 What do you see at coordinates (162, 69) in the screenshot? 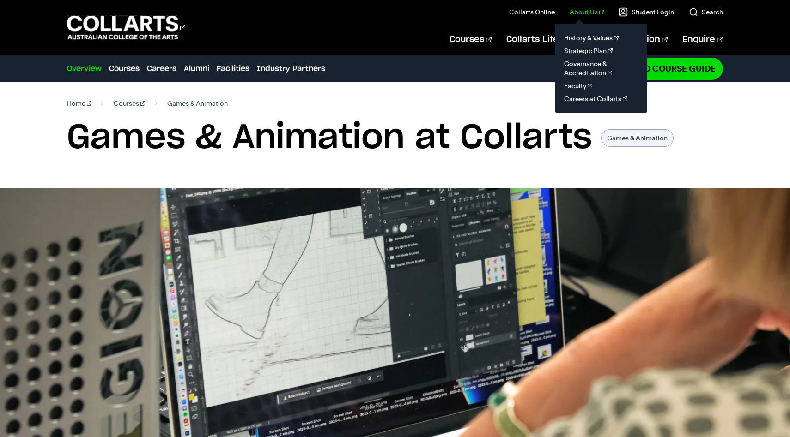
I see `a: Careers` at bounding box center [162, 69].